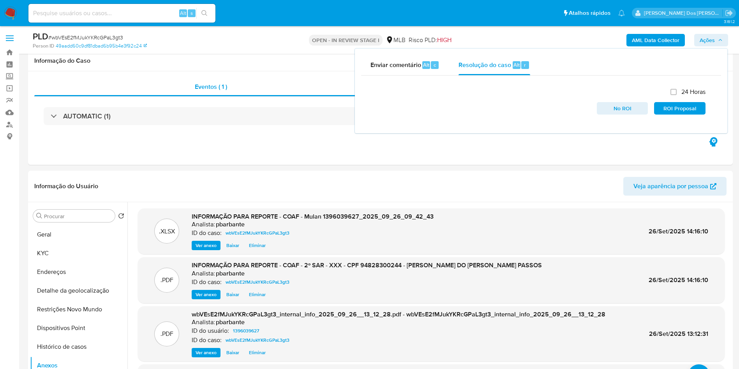 Image resolution: width=739 pixels, height=369 pixels. I want to click on button: Restrições Novo Mundo, so click(79, 309).